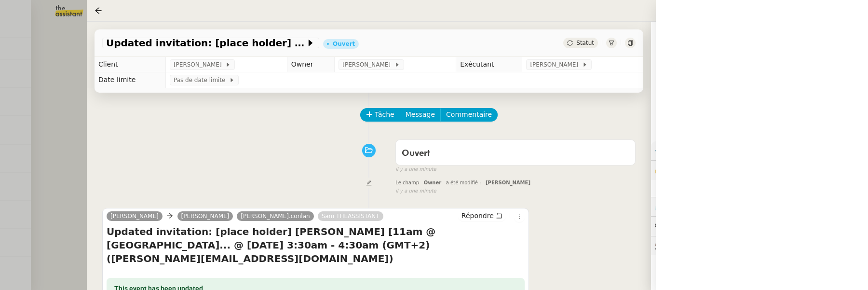  I want to click on td: Exécutant, so click(489, 65).